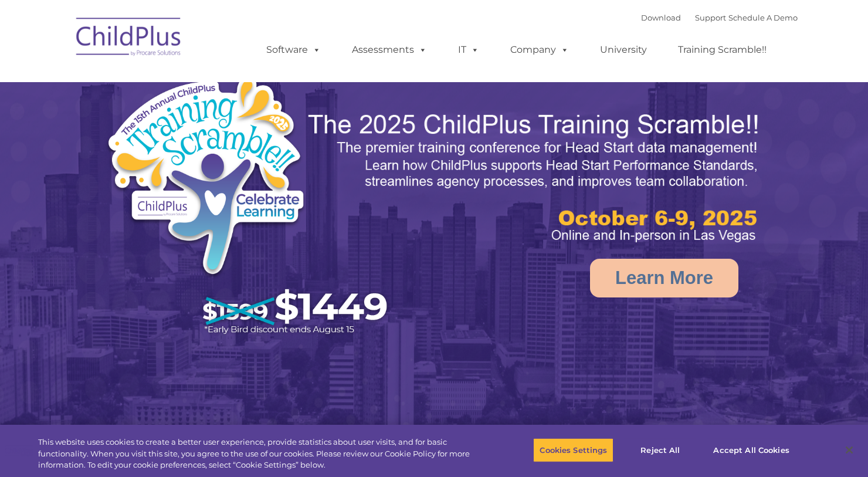 Image resolution: width=868 pixels, height=477 pixels. What do you see at coordinates (849, 450) in the screenshot?
I see `button: Close` at bounding box center [849, 450].